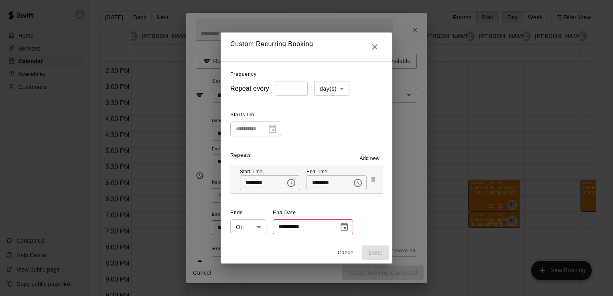  I want to click on button: Add new, so click(370, 159).